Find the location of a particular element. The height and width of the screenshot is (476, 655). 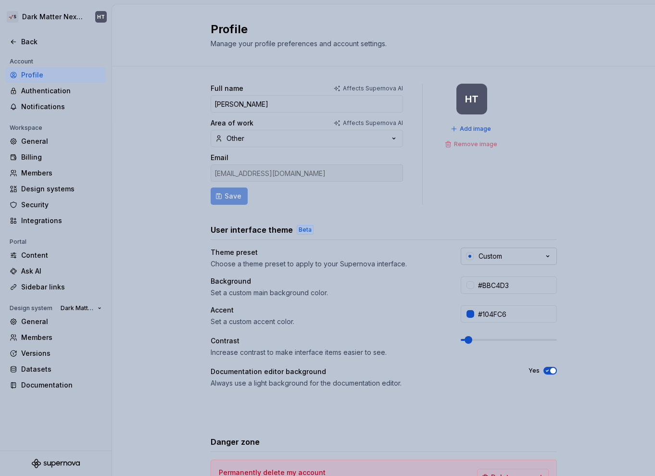

div: Accent is located at coordinates (327, 310).